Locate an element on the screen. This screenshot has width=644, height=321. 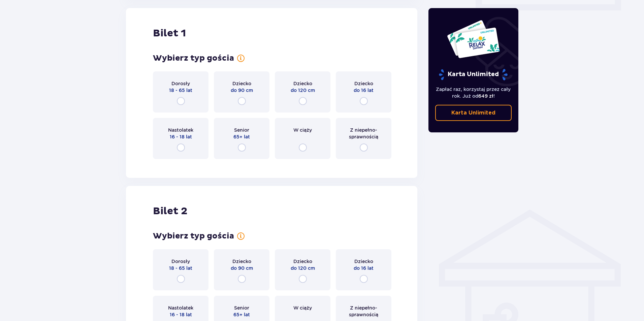
h2: Bilet 2 is located at coordinates (170, 211).